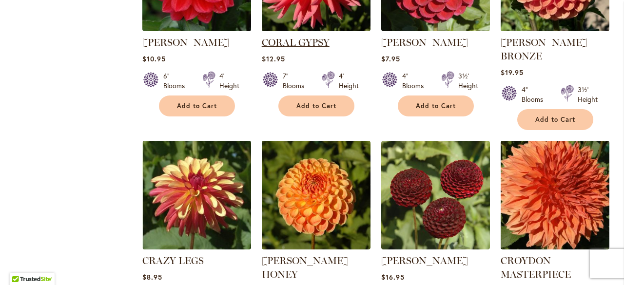 The image size is (624, 285). What do you see at coordinates (391, 59) in the screenshot?
I see `span: $7.95` at bounding box center [391, 59].